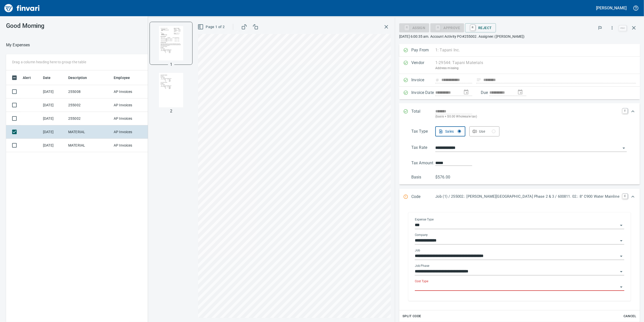 The image size is (644, 322). Describe the element at coordinates (86, 26) in the screenshot. I see `h3: Good Morning` at that location.